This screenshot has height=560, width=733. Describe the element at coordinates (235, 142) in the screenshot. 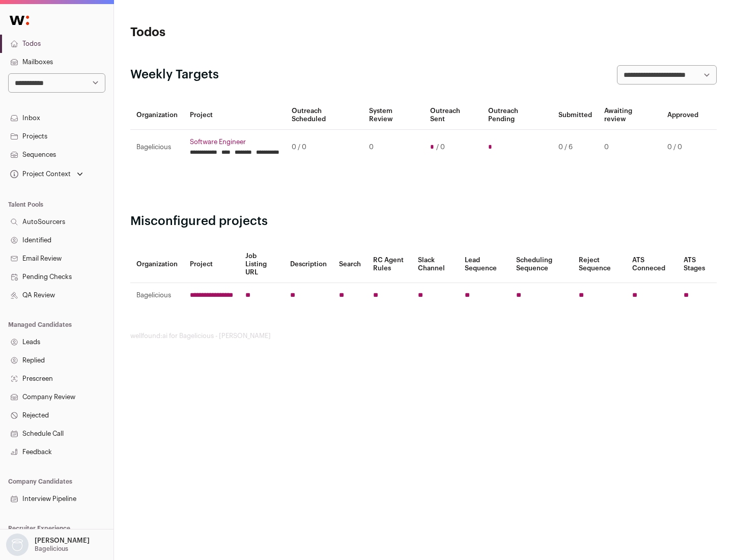

I see `a: Software Engineer` at that location.